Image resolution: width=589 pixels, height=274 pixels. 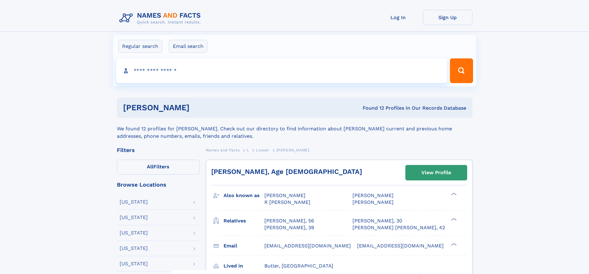 What do you see at coordinates (248, 150) in the screenshot?
I see `a: L` at bounding box center [248, 150].